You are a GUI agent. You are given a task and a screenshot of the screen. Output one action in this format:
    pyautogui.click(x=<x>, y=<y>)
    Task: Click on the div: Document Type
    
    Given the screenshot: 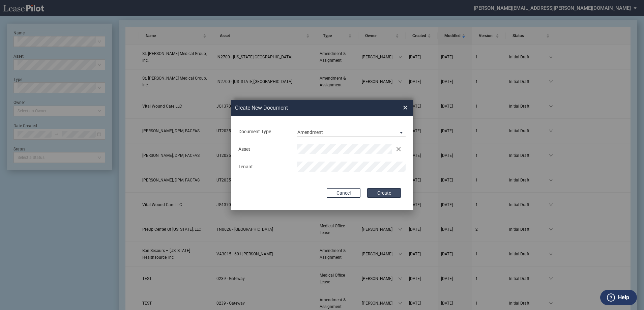 What is the action you would take?
    pyautogui.click(x=263, y=132)
    